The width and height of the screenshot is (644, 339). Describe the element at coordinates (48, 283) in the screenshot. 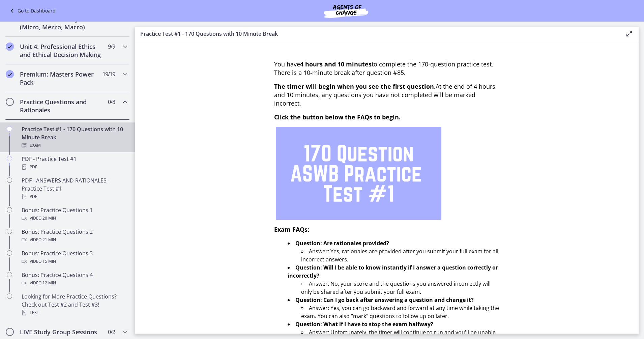

I see `span: · 12 min` at that location.